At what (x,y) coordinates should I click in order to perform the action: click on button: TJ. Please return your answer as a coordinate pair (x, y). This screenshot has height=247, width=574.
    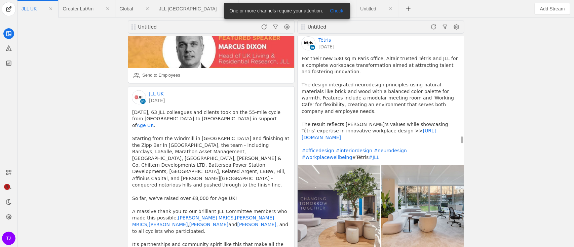
    Looking at the image, I should click on (9, 239).